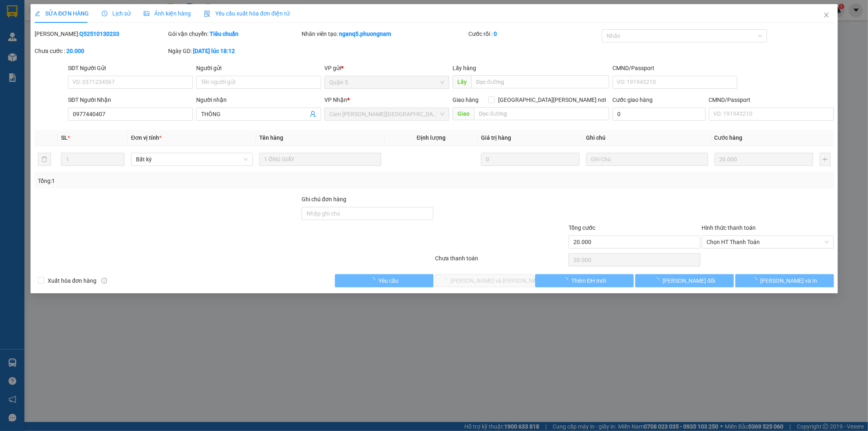 The image size is (868, 431). Describe the element at coordinates (104, 281) in the screenshot. I see `span: info-circle` at that location.